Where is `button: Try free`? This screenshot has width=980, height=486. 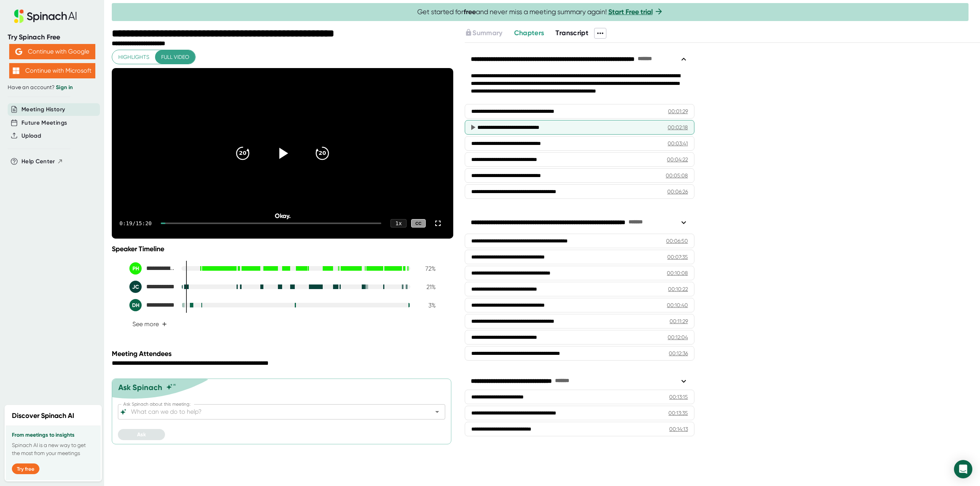
button: Try free is located at coordinates (26, 469).